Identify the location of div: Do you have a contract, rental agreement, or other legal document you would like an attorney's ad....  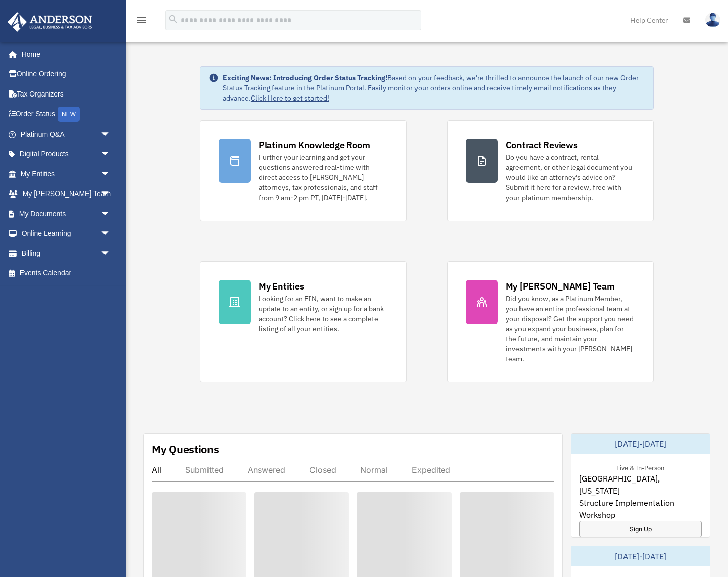
(571, 177).